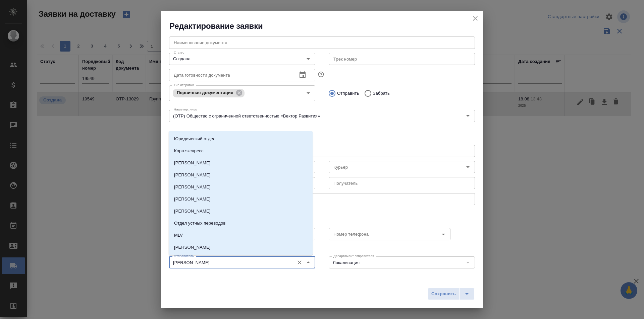 This screenshot has height=319, width=644. I want to click on span: Сохранить, so click(444, 294).